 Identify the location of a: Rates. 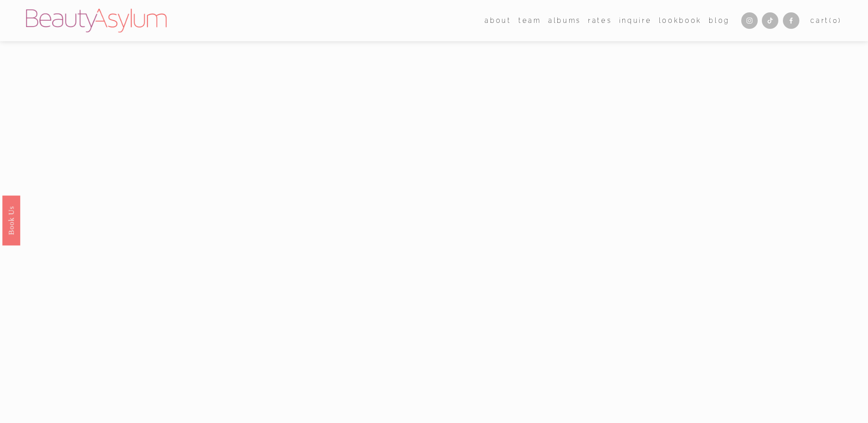
(600, 20).